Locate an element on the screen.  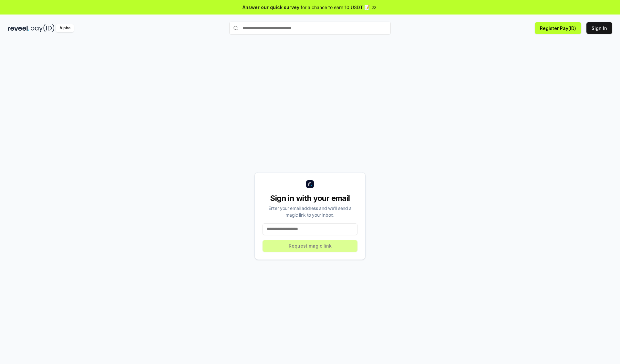
img: logo_small is located at coordinates (310, 184).